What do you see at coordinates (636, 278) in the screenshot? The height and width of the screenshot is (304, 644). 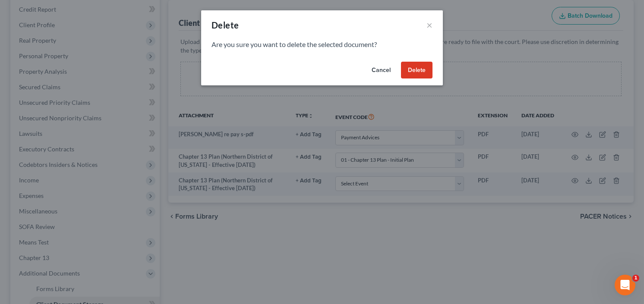 I see `span: 1` at bounding box center [636, 278].